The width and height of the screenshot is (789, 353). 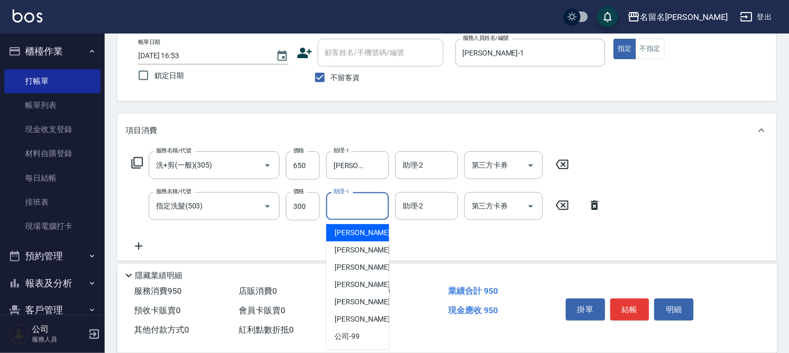 I want to click on span: 服務消費 950, so click(x=158, y=291).